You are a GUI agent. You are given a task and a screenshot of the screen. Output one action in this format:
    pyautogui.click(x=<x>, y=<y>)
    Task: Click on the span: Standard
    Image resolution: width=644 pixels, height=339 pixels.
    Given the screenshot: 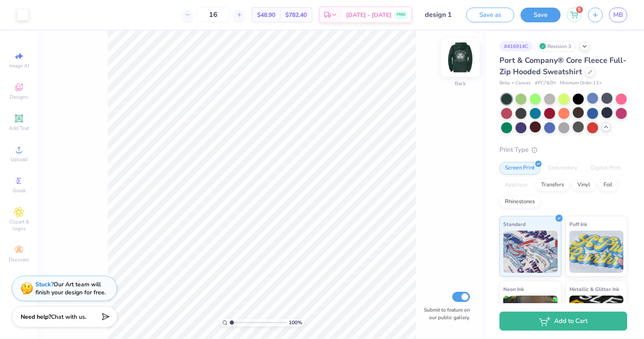 What is the action you would take?
    pyautogui.click(x=514, y=224)
    